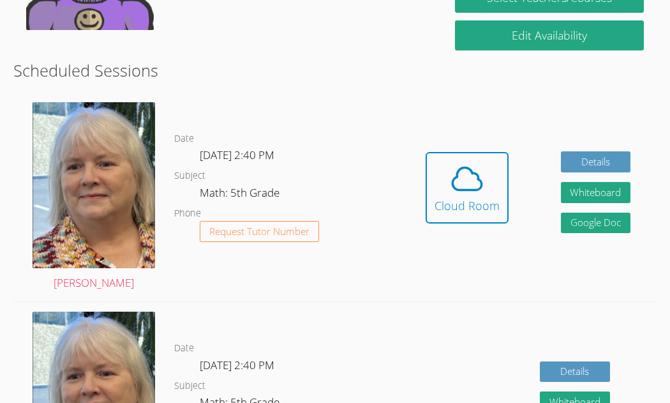 The height and width of the screenshot is (403, 670). I want to click on a: Edit Availability, so click(549, 35).